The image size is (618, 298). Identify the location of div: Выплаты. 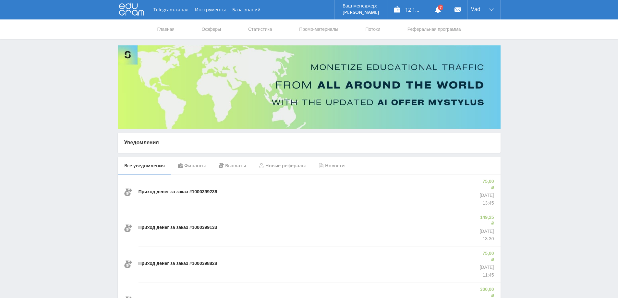
(232, 166).